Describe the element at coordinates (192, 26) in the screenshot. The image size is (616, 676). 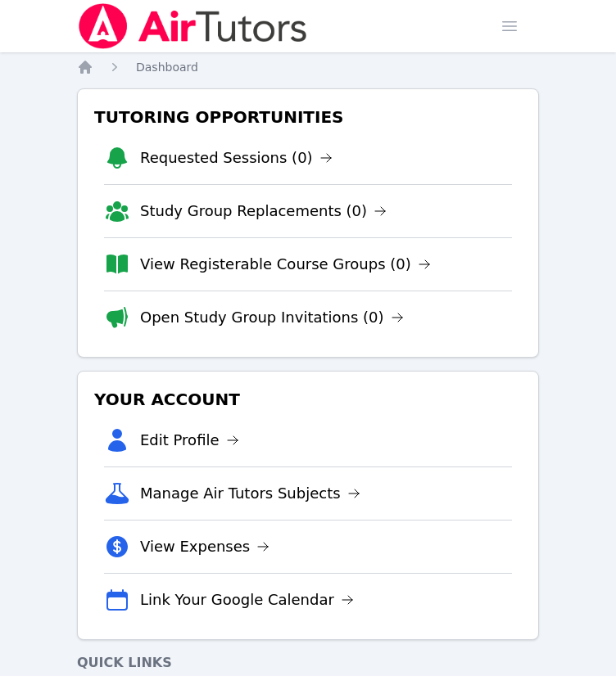
I see `img: Air Tutors` at that location.